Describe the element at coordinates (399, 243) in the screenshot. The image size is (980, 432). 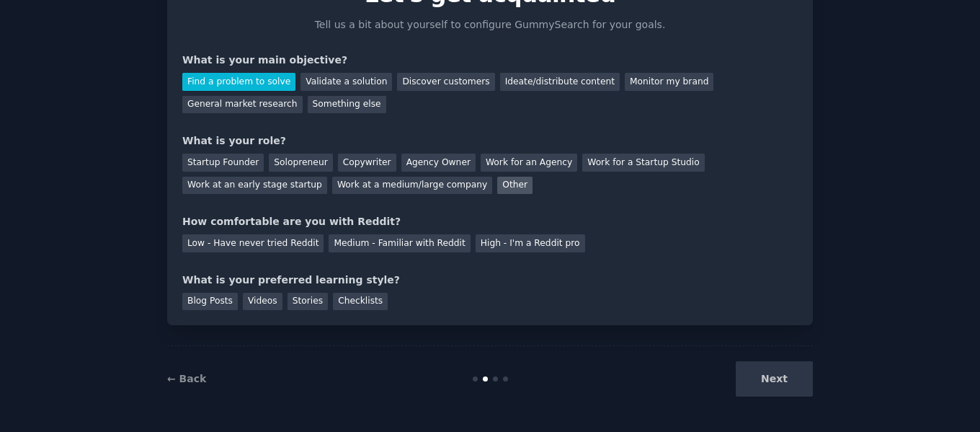
I see `div: Medium - Familiar with Reddit` at that location.